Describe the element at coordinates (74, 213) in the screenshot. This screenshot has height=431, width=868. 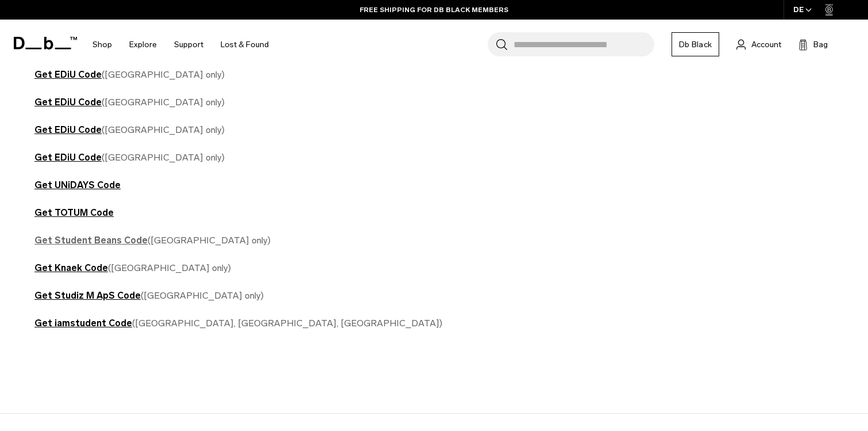
I see `strong: Get TOTUM Code` at that location.